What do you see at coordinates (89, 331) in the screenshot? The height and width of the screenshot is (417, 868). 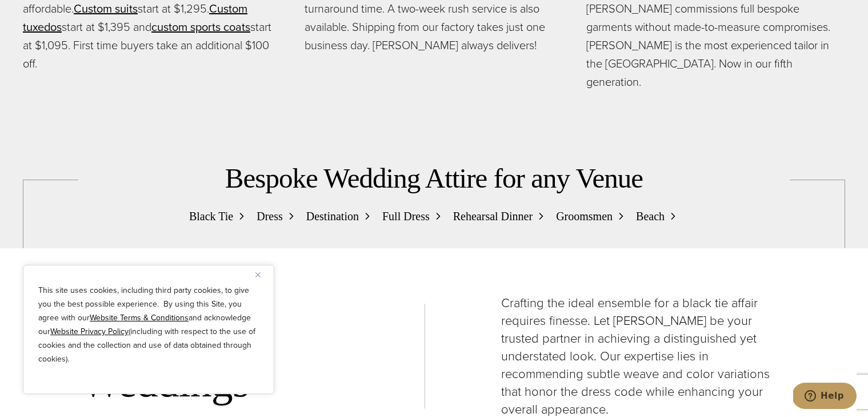 I see `u: Website Privacy Policy` at bounding box center [89, 331].